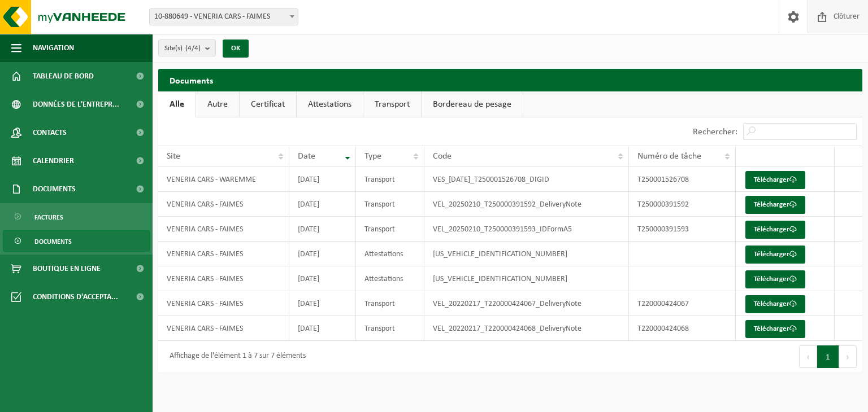 This screenshot has width=868, height=412. What do you see at coordinates (53, 48) in the screenshot?
I see `span: Navigation` at bounding box center [53, 48].